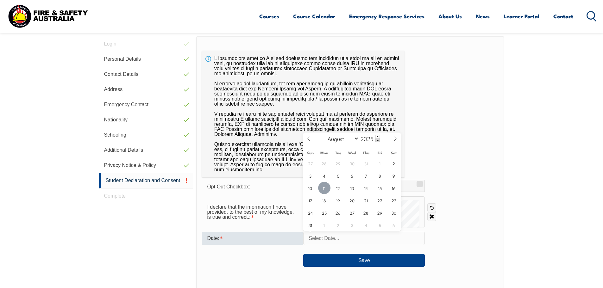 This screenshot has height=288, width=603. Describe the element at coordinates (394, 225) in the screenshot. I see `span: September 6, 2025` at that location.